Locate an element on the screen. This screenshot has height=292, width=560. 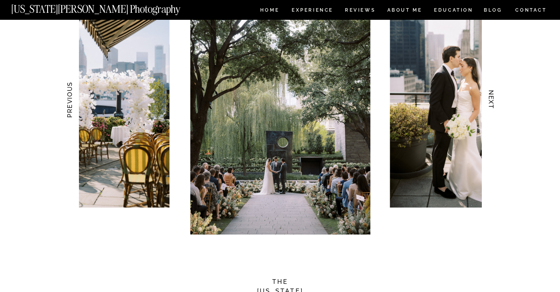
a: EDUCATION is located at coordinates (453, 11).